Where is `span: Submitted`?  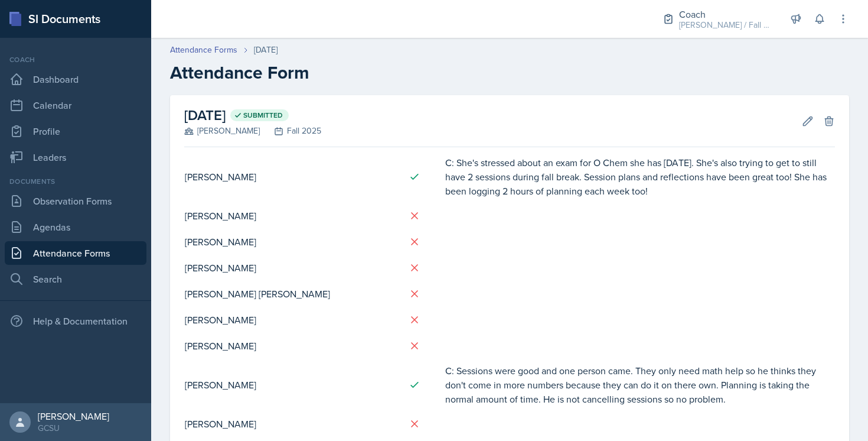 span: Submitted is located at coordinates (263, 115).